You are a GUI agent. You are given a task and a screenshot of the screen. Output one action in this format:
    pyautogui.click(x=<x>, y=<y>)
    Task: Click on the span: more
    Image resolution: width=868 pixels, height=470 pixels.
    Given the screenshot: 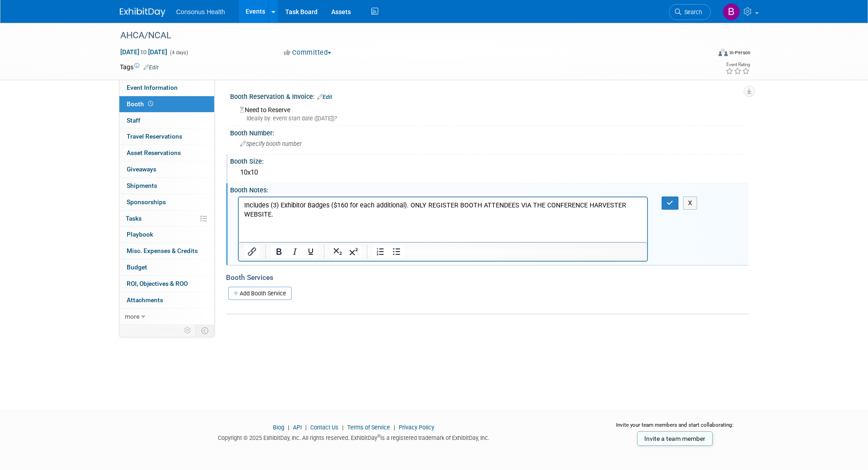 What is the action you would take?
    pyautogui.click(x=132, y=316)
    